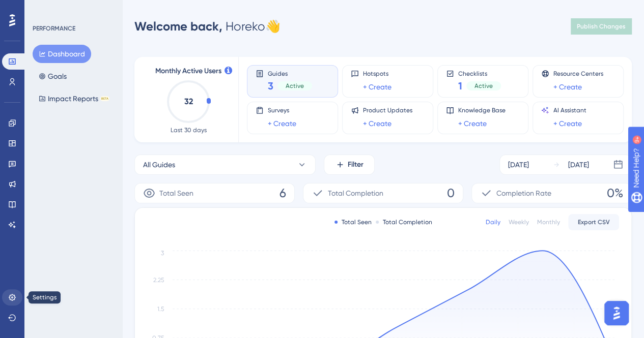 Image resolution: width=644 pixels, height=338 pixels. I want to click on span: 6, so click(282, 193).